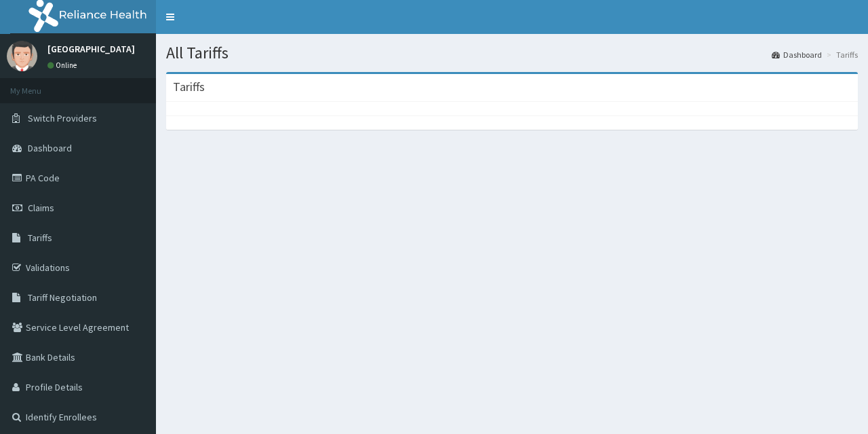 This screenshot has height=434, width=868. Describe the element at coordinates (40, 238) in the screenshot. I see `span: Tariffs` at that location.